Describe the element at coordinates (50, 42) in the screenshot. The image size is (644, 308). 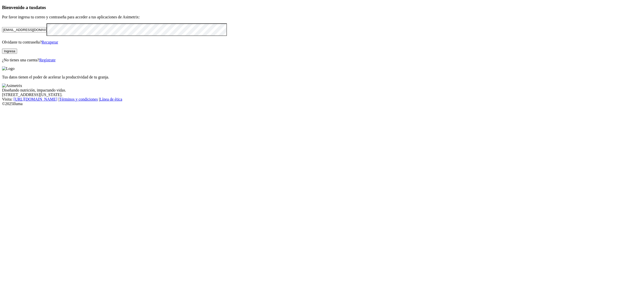
I see `a: Recuperar` at that location.